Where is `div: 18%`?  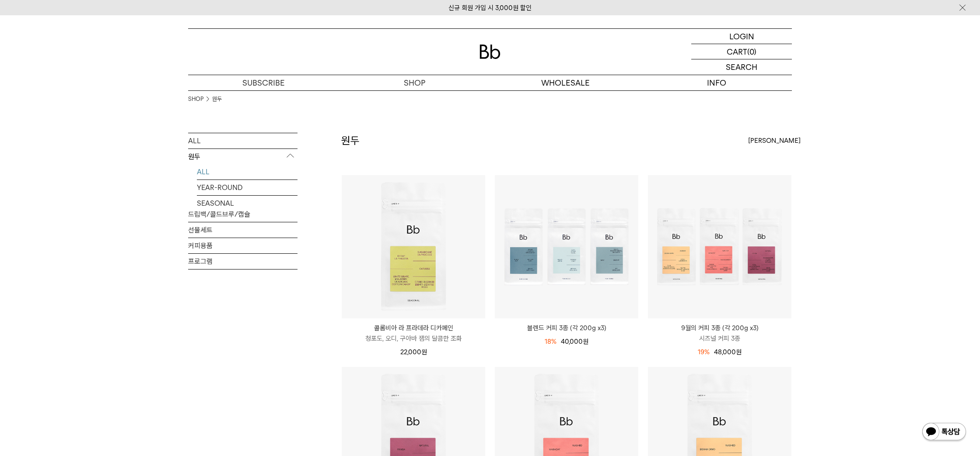 div: 18% is located at coordinates (550, 342).